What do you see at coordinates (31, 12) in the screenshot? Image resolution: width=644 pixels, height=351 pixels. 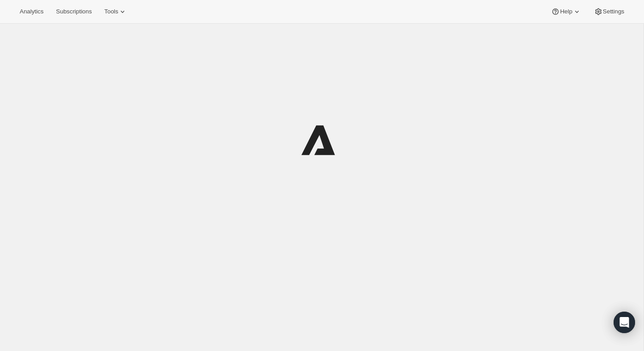 I see `span: Analytics` at bounding box center [31, 12].